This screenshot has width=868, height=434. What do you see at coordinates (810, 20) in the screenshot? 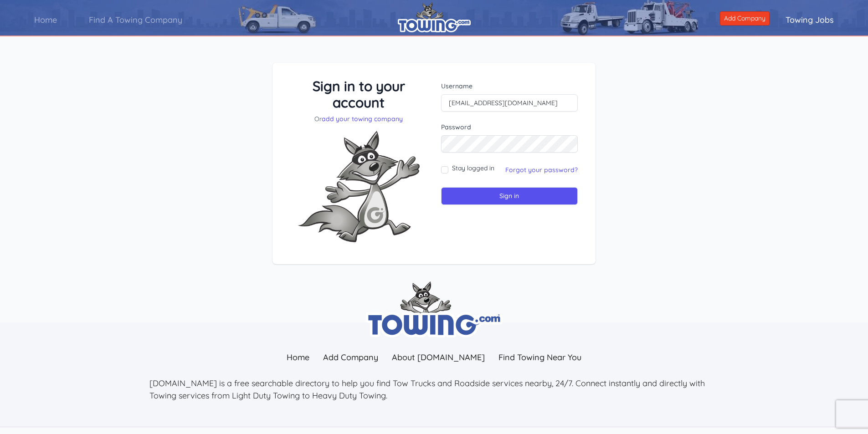
I see `a: Towing Jobs` at bounding box center [810, 20].